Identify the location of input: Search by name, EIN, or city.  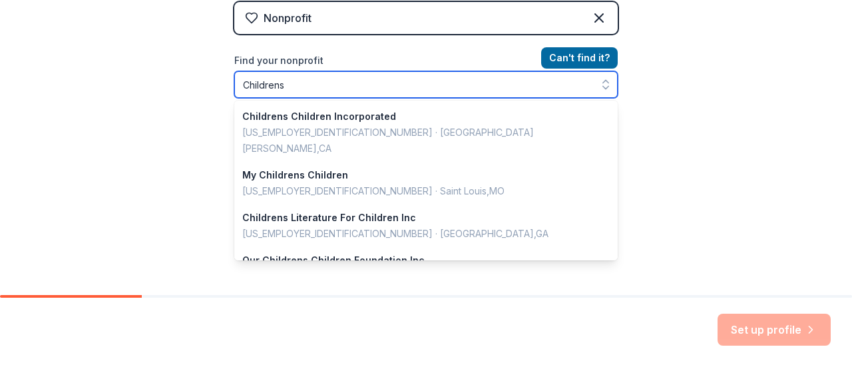
(426, 85).